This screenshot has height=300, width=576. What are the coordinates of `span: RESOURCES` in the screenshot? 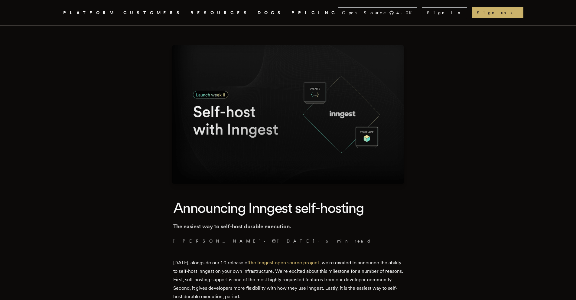 It's located at (220, 13).